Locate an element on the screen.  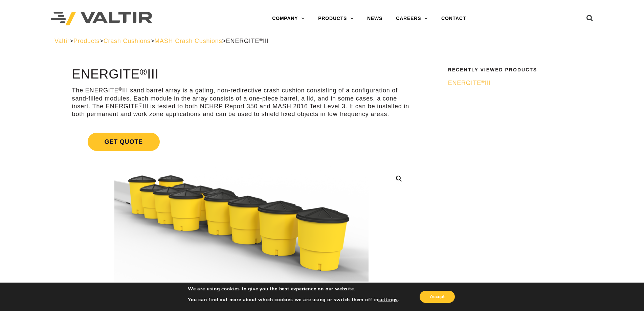
a: Get Quote is located at coordinates (242, 141).